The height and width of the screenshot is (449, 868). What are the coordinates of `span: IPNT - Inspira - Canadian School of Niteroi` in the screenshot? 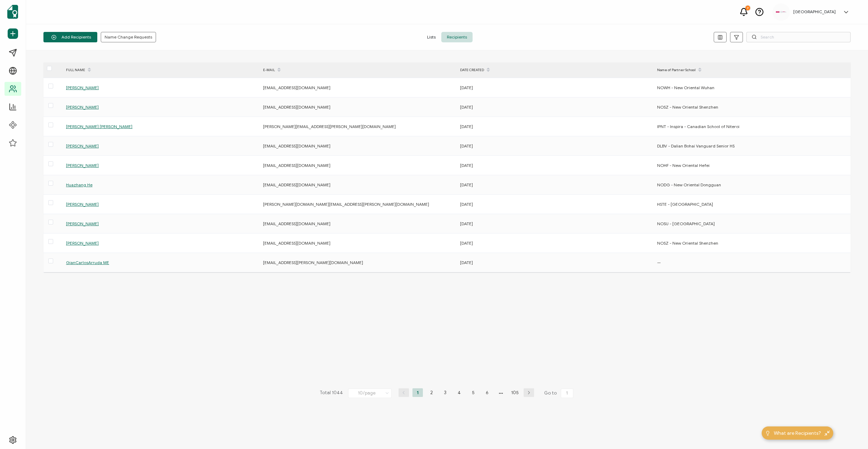 It's located at (698, 126).